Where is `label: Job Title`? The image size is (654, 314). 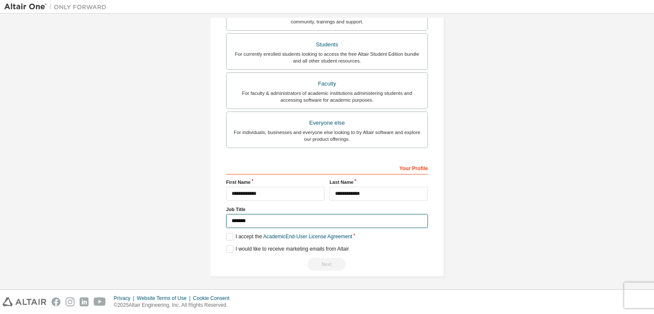 label: Job Title is located at coordinates (327, 209).